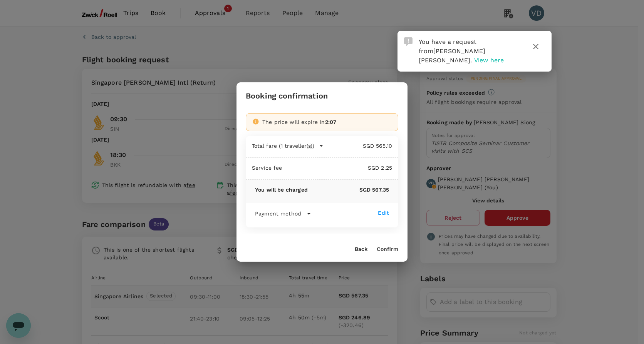 This screenshot has height=344, width=644. I want to click on p: You will be charged, so click(282, 189).